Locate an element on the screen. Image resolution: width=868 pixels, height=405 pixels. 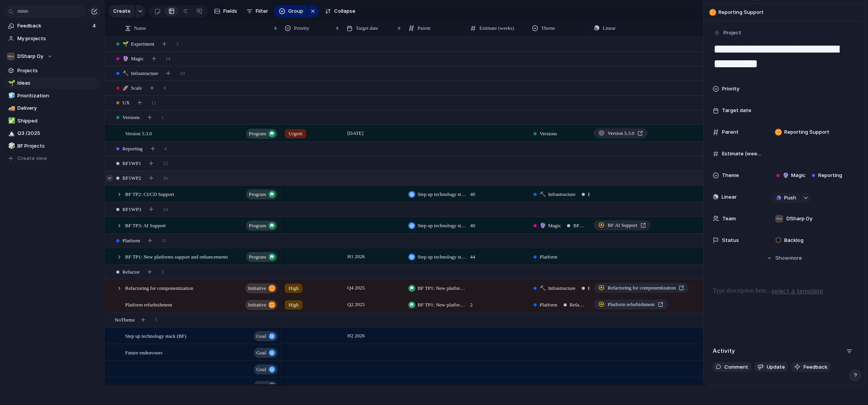
div: 🎲BF Projects is located at coordinates (52, 146).